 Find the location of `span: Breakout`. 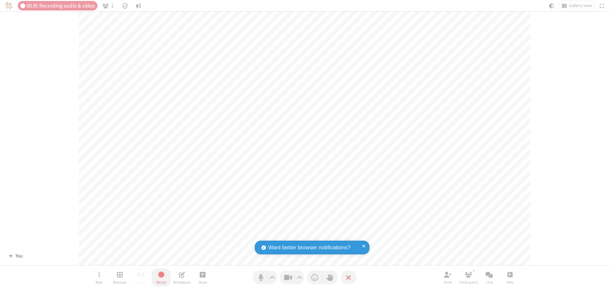

span: Breakout is located at coordinates (120, 283).